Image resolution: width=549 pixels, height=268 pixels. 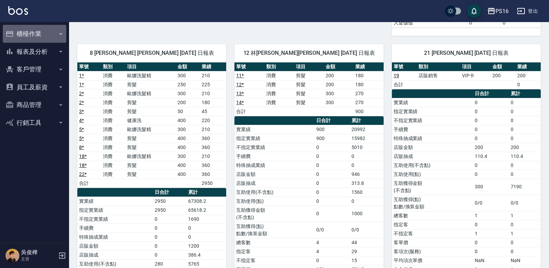 What do you see at coordinates (367, 252) in the screenshot?
I see `td: 29` at bounding box center [367, 252].